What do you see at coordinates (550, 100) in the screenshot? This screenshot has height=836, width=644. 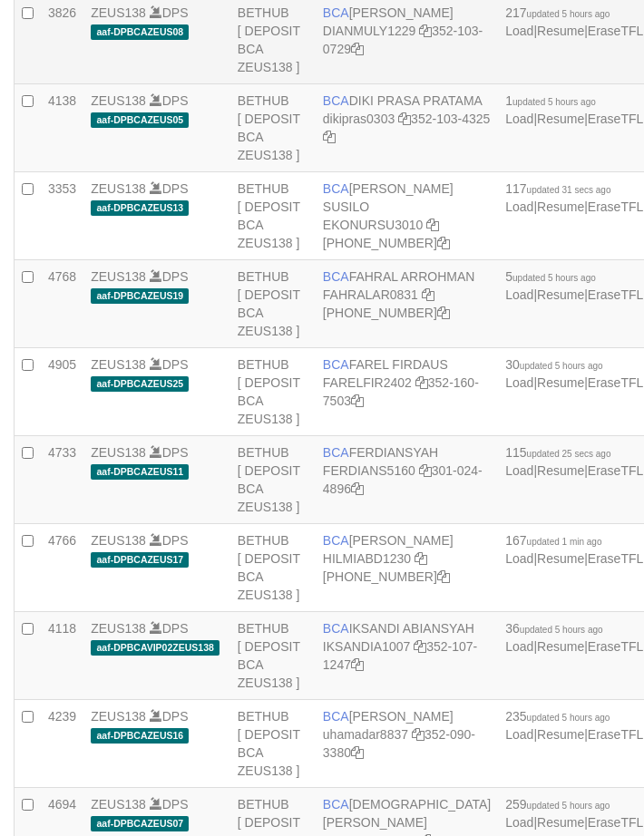 I see `span: 1` at bounding box center [550, 100].